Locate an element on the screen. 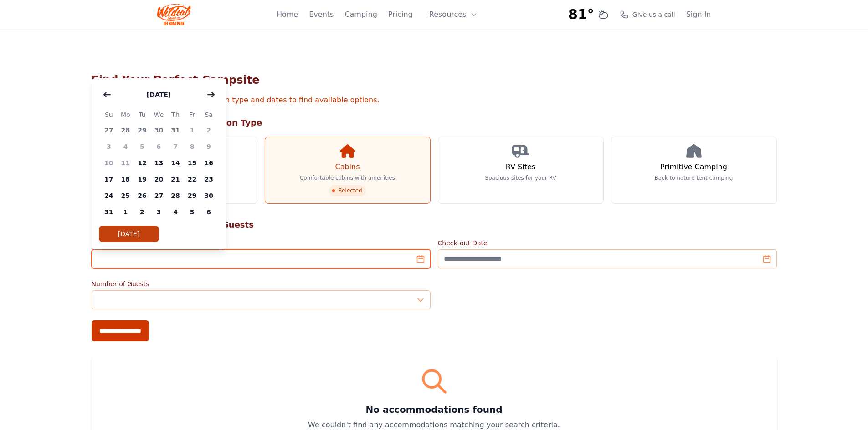 The image size is (868, 430). span: 13 is located at coordinates (158, 163).